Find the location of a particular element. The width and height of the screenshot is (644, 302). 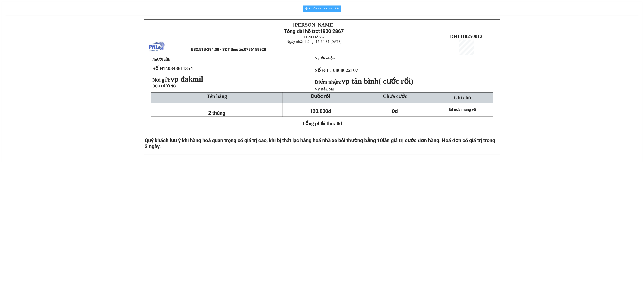

span: vp đakmil is located at coordinates (187, 79).